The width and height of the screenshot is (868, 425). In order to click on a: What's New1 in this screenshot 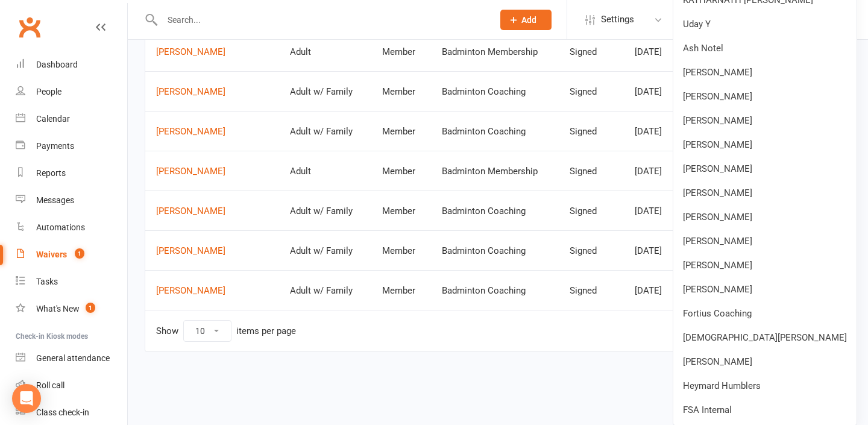, I will do `click(71, 308)`.